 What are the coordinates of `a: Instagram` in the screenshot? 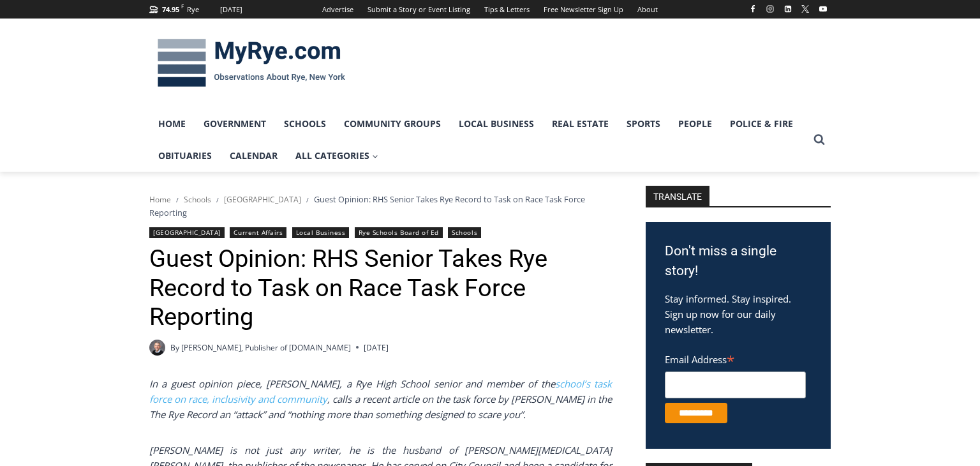 It's located at (770, 9).